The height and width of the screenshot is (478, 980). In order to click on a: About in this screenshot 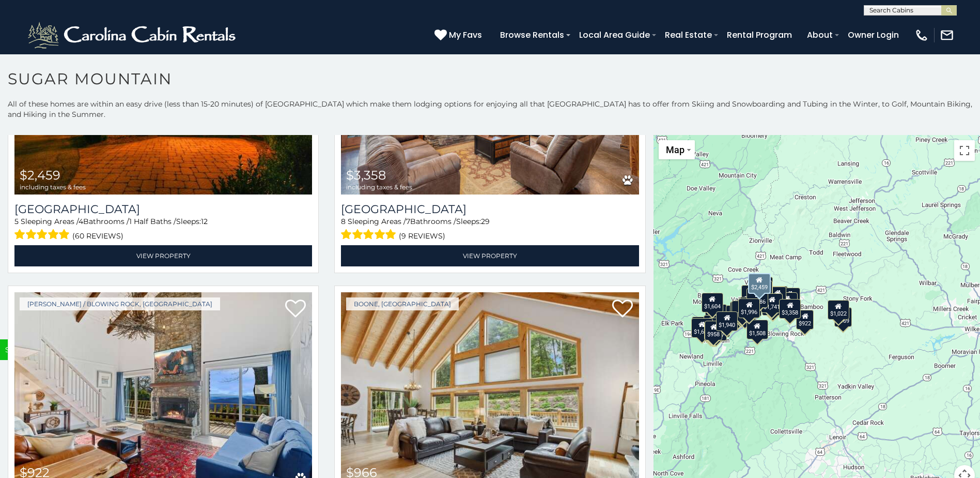, I will do `click(820, 35)`.